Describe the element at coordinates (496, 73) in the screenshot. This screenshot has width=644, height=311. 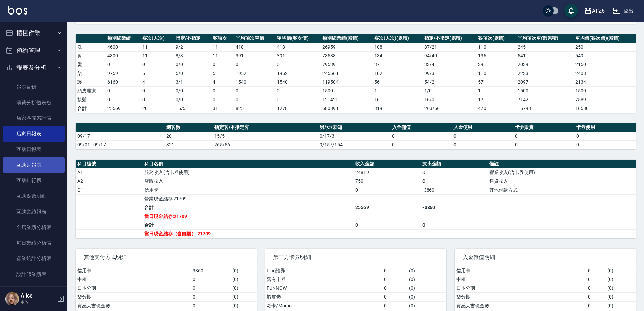
I see `td: 110` at that location.